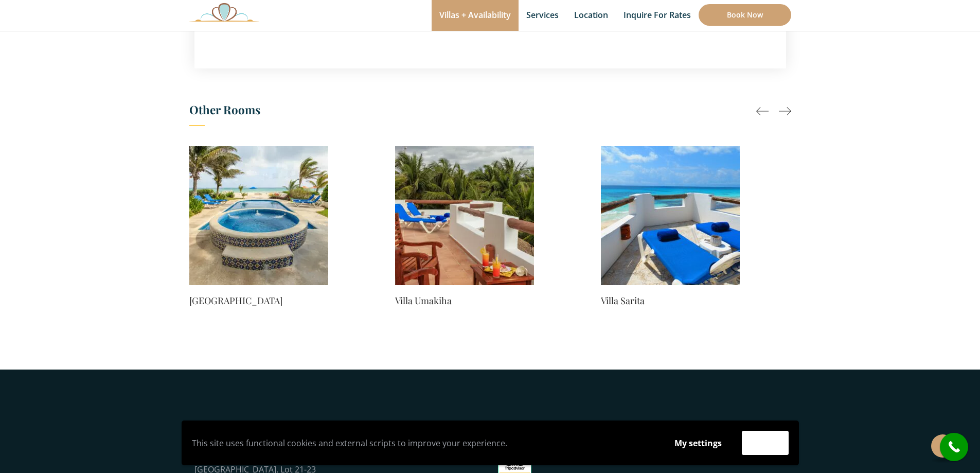 This screenshot has height=473, width=980. Describe the element at coordinates (954, 447) in the screenshot. I see `i: call` at that location.